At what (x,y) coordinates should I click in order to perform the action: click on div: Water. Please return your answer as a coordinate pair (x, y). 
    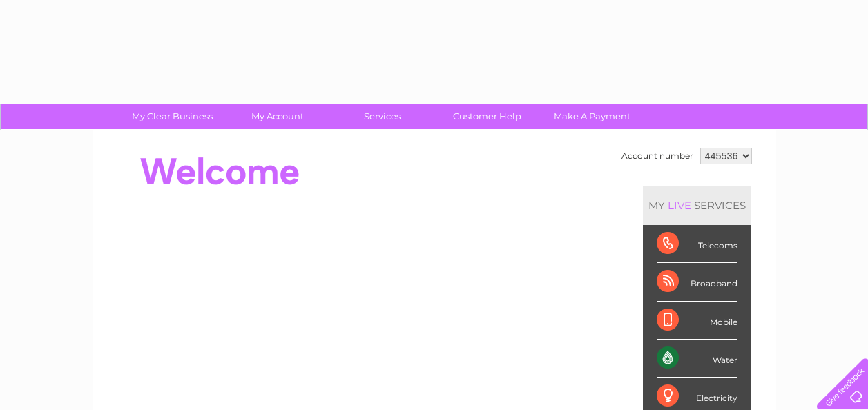
    Looking at the image, I should click on (697, 359).